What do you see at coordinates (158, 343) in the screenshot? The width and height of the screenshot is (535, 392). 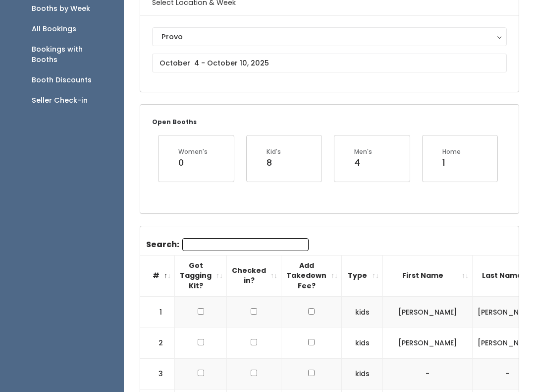 I see `td: 2` at bounding box center [158, 343].